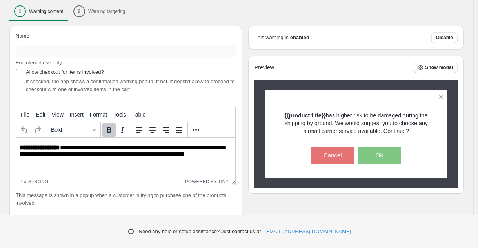  What do you see at coordinates (139, 114) in the screenshot?
I see `span: Table` at bounding box center [139, 114].